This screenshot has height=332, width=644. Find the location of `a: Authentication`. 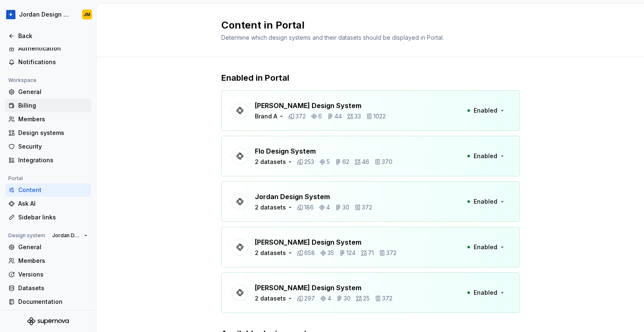

a: Authentication is located at coordinates (48, 49).